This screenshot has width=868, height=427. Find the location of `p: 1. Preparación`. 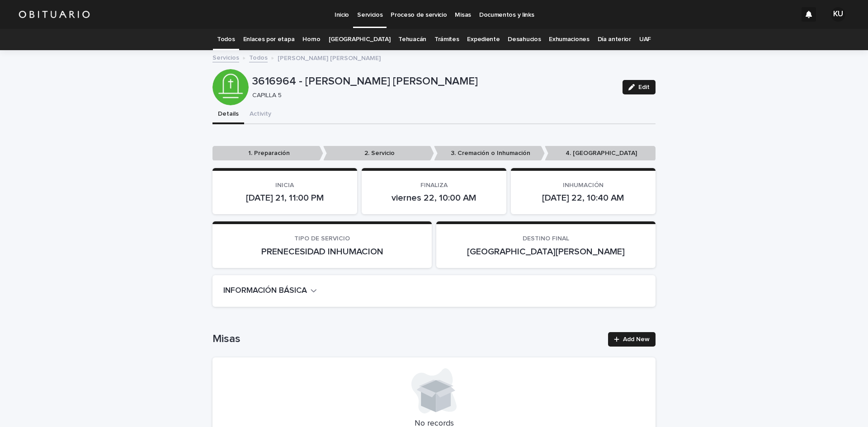

p: 1. Preparación is located at coordinates (268, 153).